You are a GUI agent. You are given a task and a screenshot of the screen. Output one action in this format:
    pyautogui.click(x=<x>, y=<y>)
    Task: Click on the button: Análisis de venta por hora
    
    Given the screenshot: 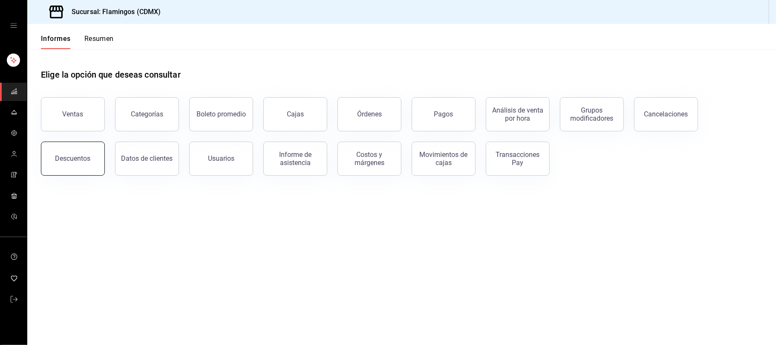 What is the action you would take?
    pyautogui.click(x=518, y=114)
    